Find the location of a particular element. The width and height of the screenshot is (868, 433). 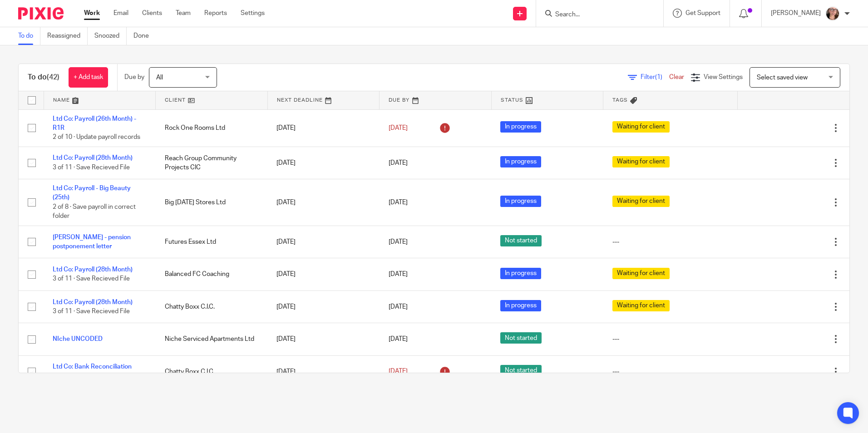

a: NIche UNCODED is located at coordinates (78, 339).